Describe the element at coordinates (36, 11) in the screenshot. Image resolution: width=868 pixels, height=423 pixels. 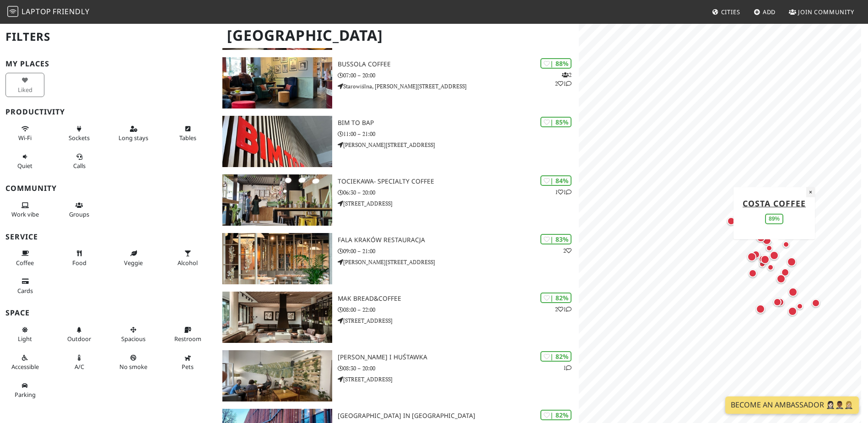
I see `span: Laptop` at that location.